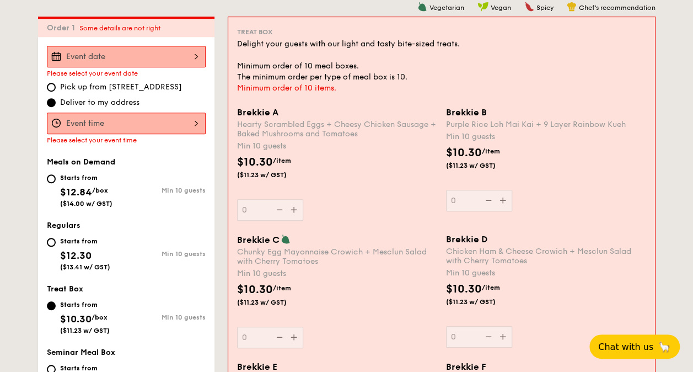 Image resolution: width=693 pixels, height=372 pixels. I want to click on span: Vegan, so click(501, 8).